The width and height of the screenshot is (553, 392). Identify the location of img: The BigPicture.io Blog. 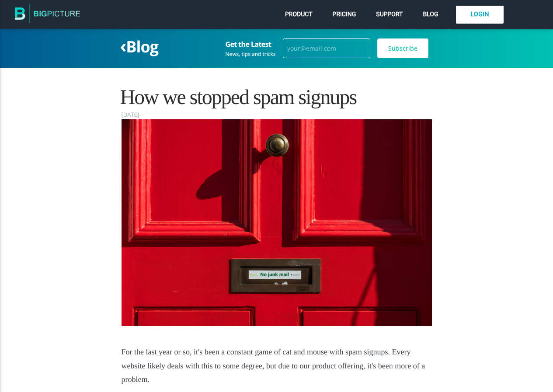
(48, 14).